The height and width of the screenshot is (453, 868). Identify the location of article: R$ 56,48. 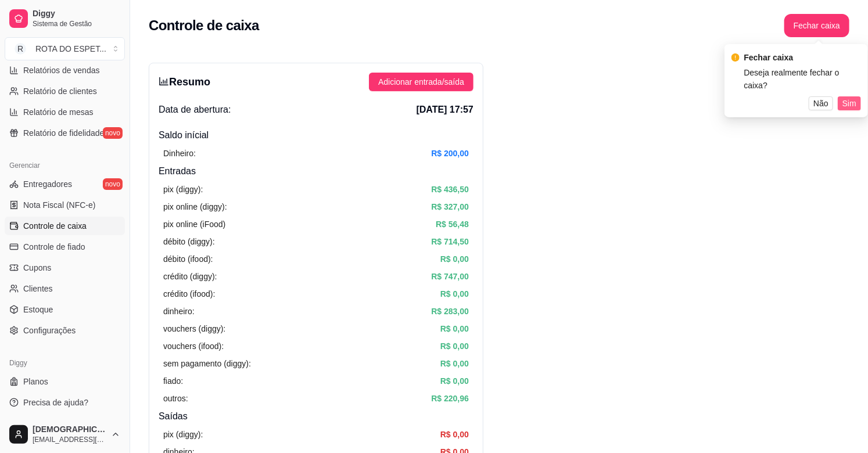
(452, 224).